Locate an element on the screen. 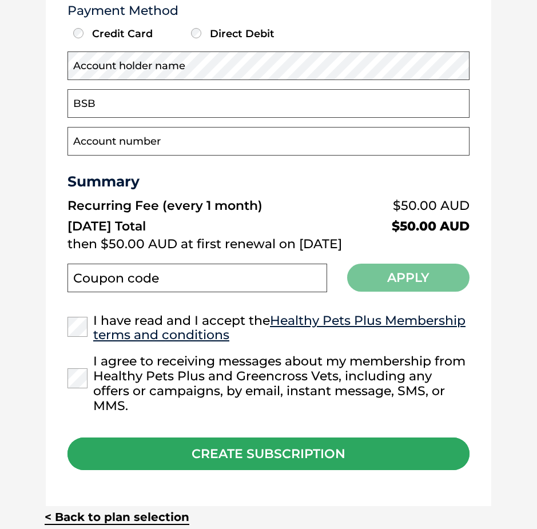  label: Direct Debit is located at coordinates (246, 34).